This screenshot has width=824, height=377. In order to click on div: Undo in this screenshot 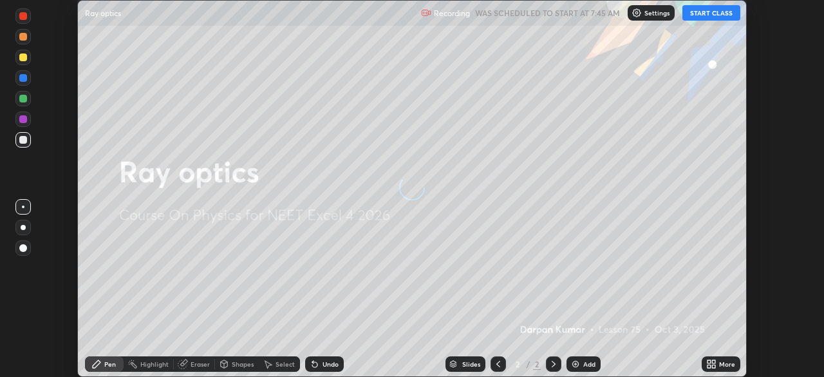, I will do `click(330, 364)`.